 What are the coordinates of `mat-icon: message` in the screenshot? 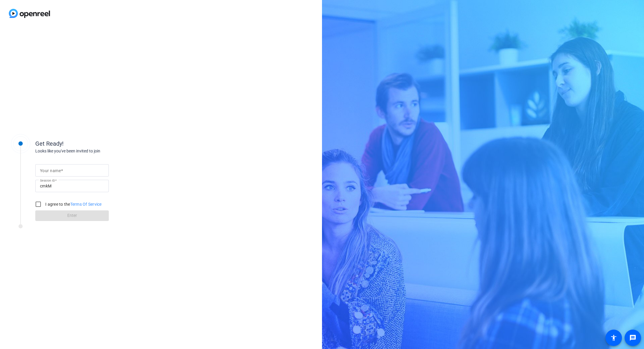 It's located at (633, 338).